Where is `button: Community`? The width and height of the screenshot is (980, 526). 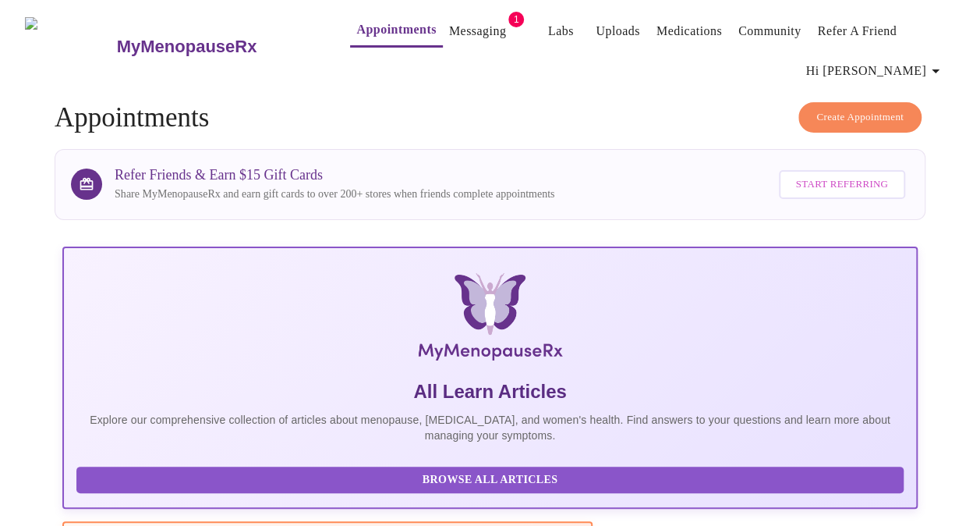
button: Community is located at coordinates (769, 31).